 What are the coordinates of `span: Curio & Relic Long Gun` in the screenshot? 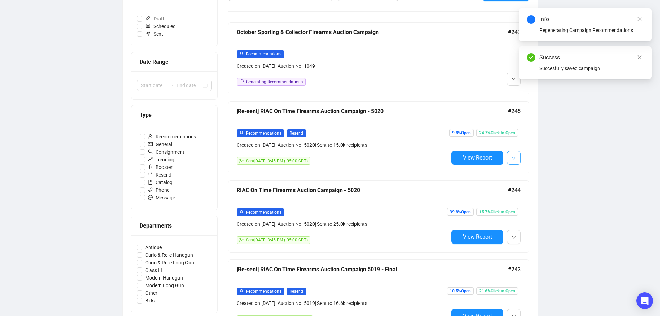 It's located at (170, 262).